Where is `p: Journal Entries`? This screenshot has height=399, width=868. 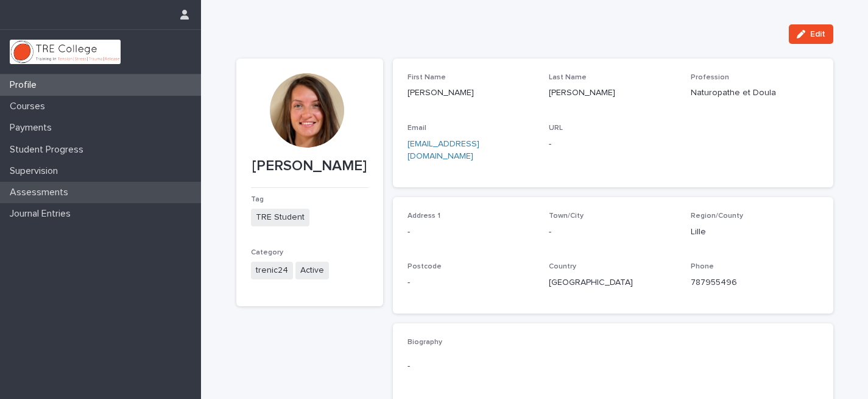 p: Journal Entries is located at coordinates (43, 213).